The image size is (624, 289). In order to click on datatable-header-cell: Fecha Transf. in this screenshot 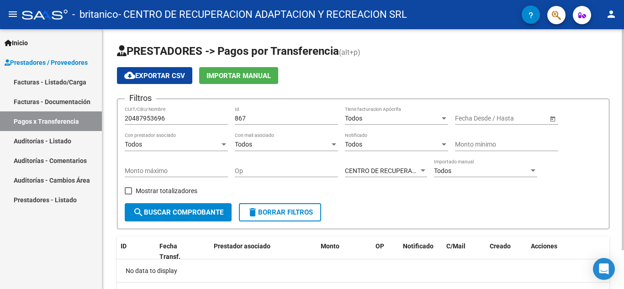, I will do `click(176, 252)`.